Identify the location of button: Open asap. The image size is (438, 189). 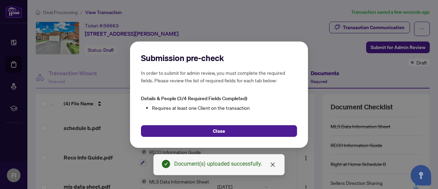
(421, 175).